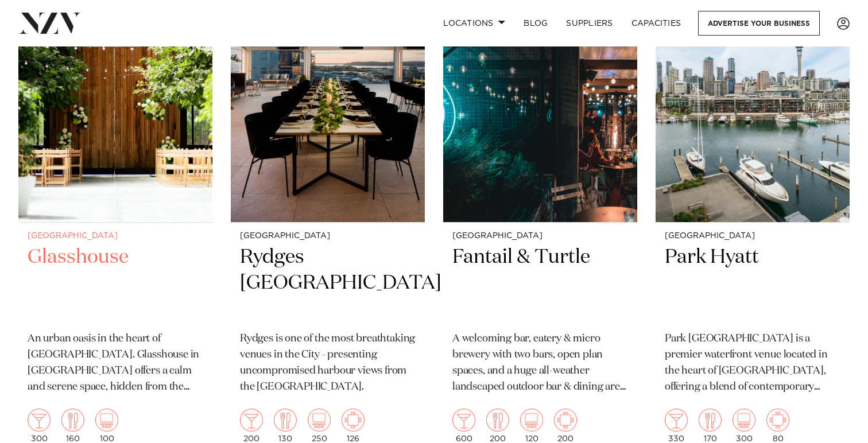  I want to click on h2: Park Hyatt, so click(752, 283).